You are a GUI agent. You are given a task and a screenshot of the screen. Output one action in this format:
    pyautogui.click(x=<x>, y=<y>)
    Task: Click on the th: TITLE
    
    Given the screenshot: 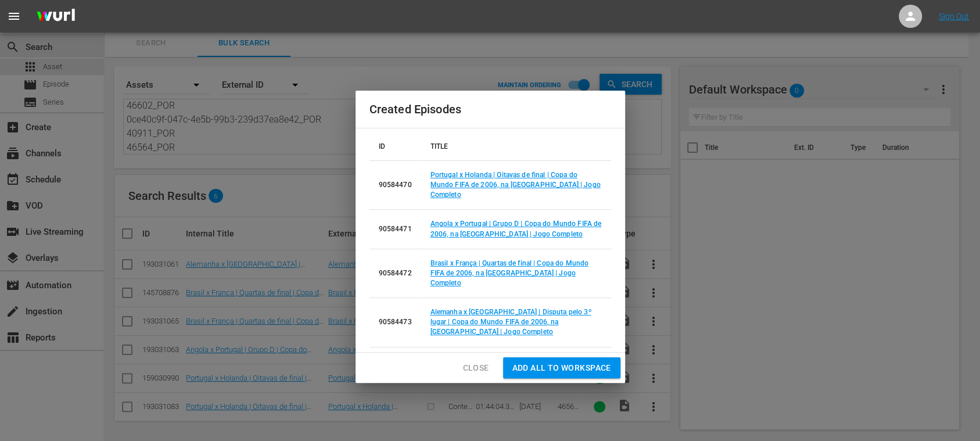 What is the action you would take?
    pyautogui.click(x=516, y=147)
    